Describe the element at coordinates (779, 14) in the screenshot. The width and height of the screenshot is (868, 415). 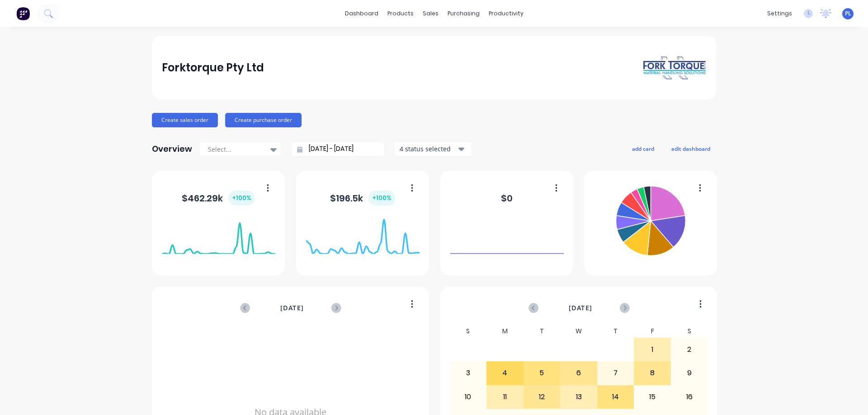
I see `div: settings` at that location.